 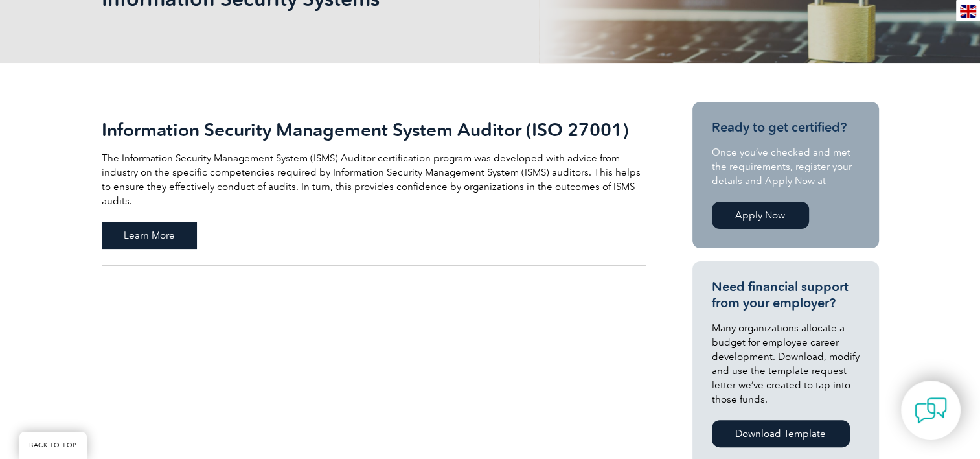 What do you see at coordinates (149, 235) in the screenshot?
I see `span: Learn More` at bounding box center [149, 235].